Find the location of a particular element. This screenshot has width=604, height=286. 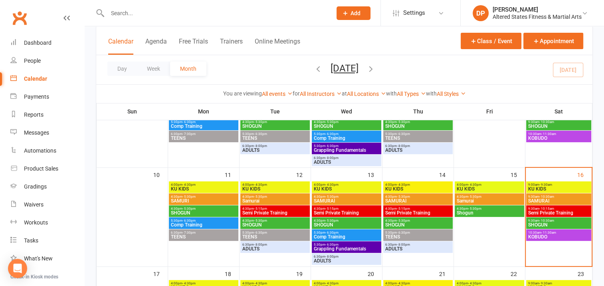

span: Semi Private Training is located at coordinates (418, 213).